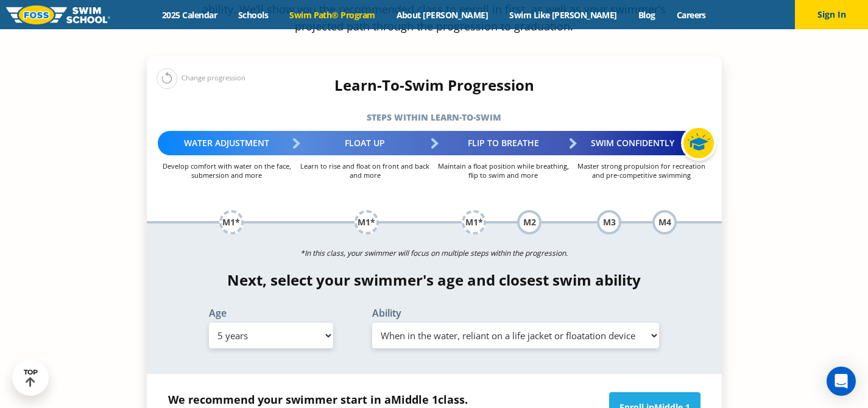 This screenshot has height=408, width=868. I want to click on h4: Next, select your swimmer's age and closest swim ability, so click(434, 280).